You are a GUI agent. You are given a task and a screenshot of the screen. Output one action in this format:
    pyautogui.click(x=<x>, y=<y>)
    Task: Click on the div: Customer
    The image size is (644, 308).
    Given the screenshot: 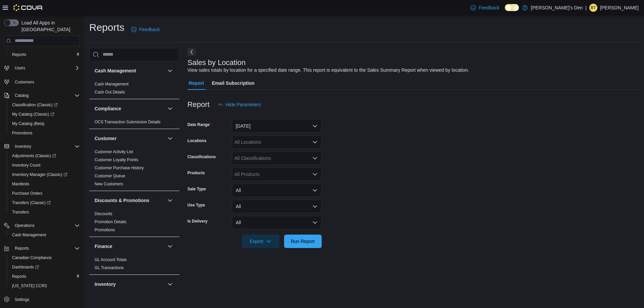 What is the action you would take?
    pyautogui.click(x=134, y=169)
    